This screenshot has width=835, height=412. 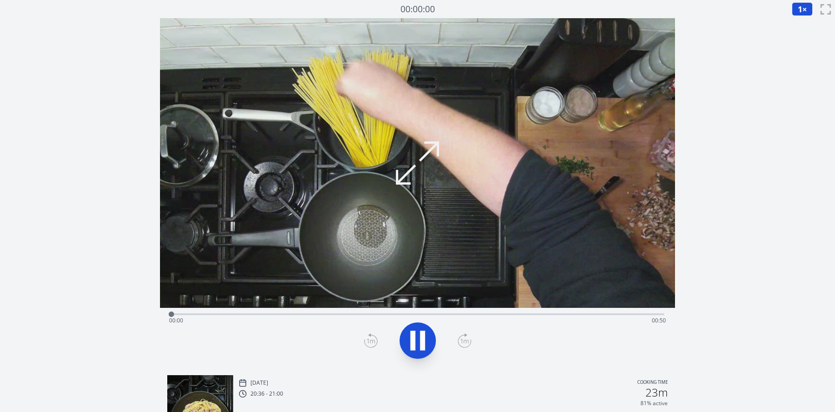 What do you see at coordinates (654, 403) in the screenshot?
I see `p: 81% active` at bounding box center [654, 403].